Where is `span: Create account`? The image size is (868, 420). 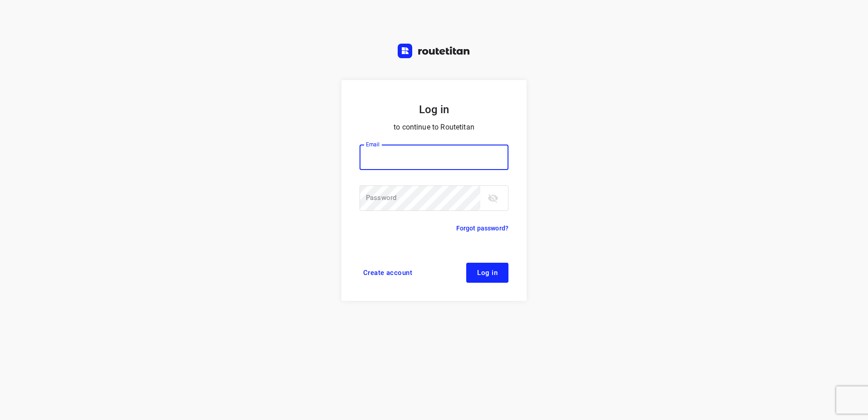 span: Create account is located at coordinates (388, 273).